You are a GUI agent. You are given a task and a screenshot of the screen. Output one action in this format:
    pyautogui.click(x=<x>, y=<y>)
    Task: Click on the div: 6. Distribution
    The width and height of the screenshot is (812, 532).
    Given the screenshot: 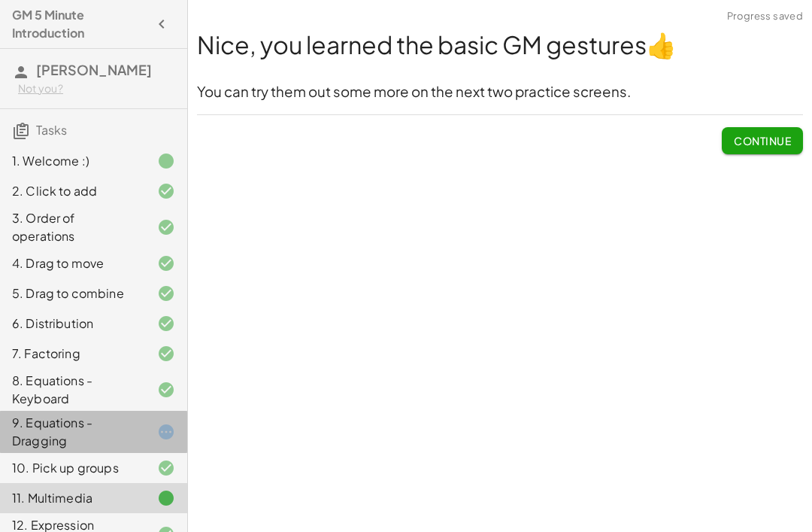 What is the action you would take?
    pyautogui.click(x=72, y=323)
    